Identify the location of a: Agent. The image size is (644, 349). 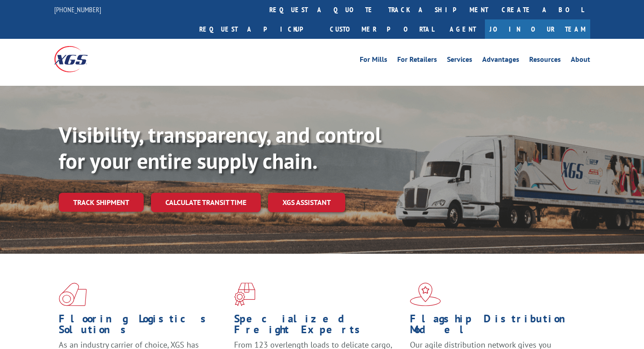
(463, 29).